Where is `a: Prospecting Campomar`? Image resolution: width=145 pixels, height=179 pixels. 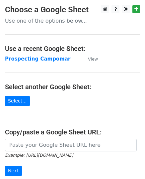 a: Prospecting Campomar is located at coordinates (38, 59).